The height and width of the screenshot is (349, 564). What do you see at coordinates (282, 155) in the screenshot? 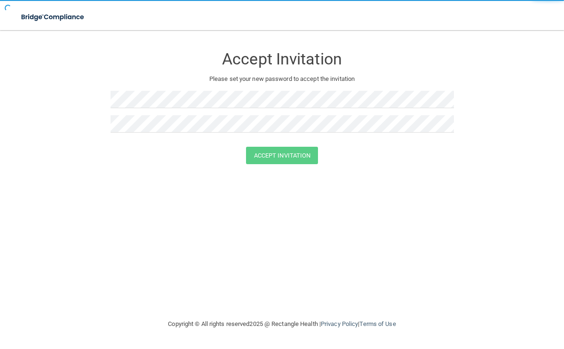
I see `button: Accept Invitation` at bounding box center [282, 155].